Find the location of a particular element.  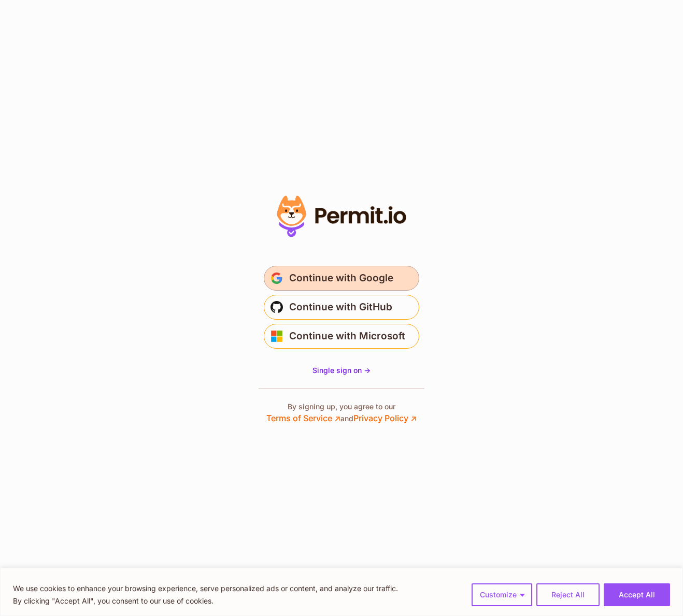

a: Privacy Policy ↗ is located at coordinates (385, 418).